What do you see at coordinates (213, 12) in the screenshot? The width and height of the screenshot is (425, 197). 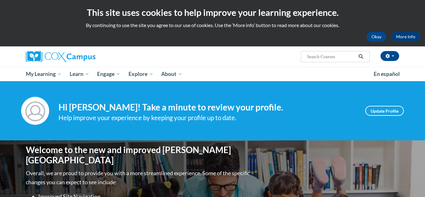 I see `h2: This site uses cookies to help improve your learning experience.` at bounding box center [213, 12].